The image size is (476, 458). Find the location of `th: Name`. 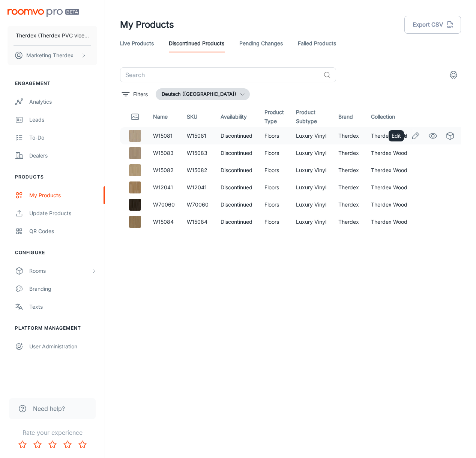

th: Name is located at coordinates (163, 117).